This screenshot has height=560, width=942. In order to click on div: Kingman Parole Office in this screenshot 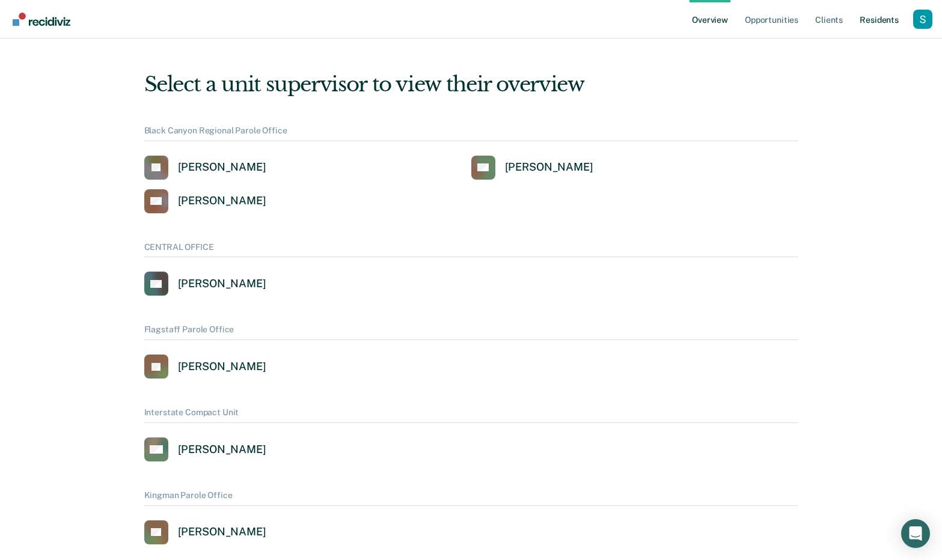, I will do `click(471, 498)`.